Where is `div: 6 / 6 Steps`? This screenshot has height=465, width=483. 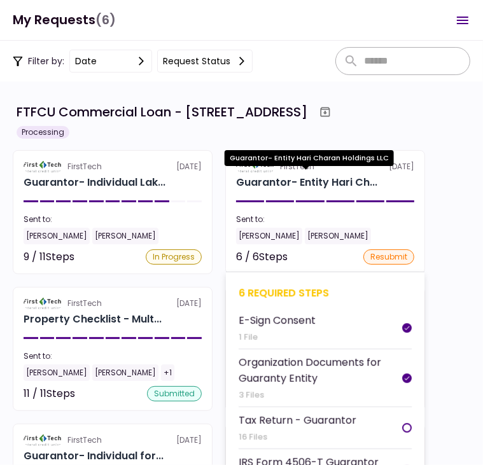 div: 6 / 6 Steps is located at coordinates (262, 257).